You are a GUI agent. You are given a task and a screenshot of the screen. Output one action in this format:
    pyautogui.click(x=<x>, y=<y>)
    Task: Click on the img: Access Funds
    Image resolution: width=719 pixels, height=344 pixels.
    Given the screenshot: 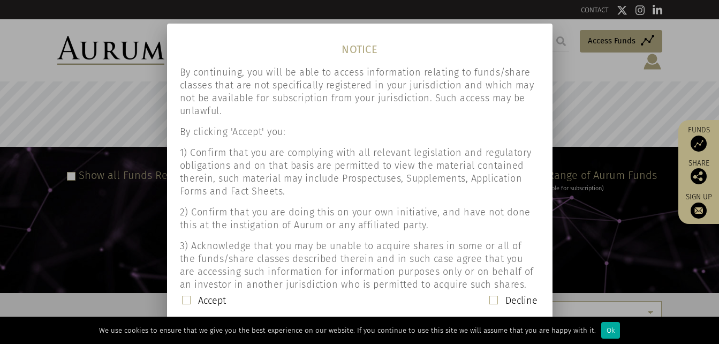 What is the action you would take?
    pyautogui.click(x=699, y=144)
    